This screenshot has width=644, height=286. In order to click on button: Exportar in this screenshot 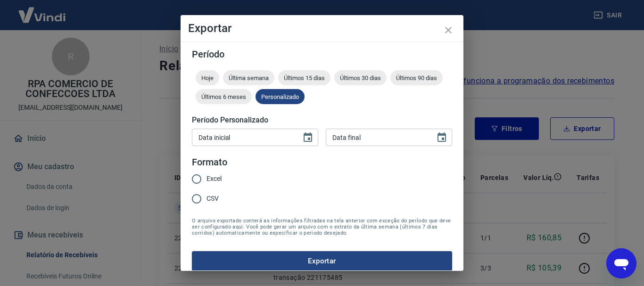, I will do `click(322, 261)`.